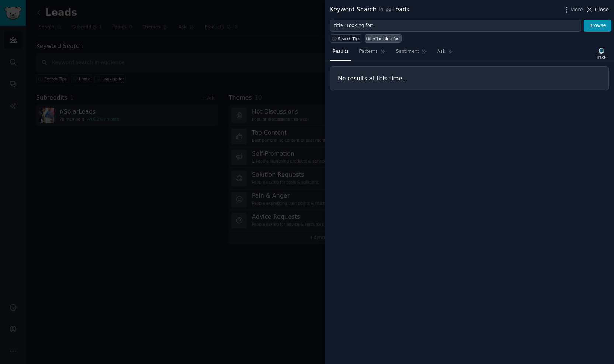 The width and height of the screenshot is (614, 364). I want to click on span: Close, so click(602, 9).